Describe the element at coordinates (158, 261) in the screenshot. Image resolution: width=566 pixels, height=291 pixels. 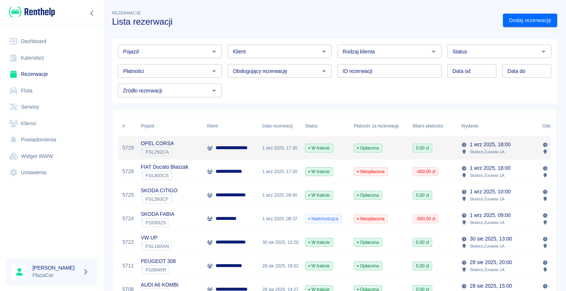
I see `p: PEUGEOT 308` at that location.